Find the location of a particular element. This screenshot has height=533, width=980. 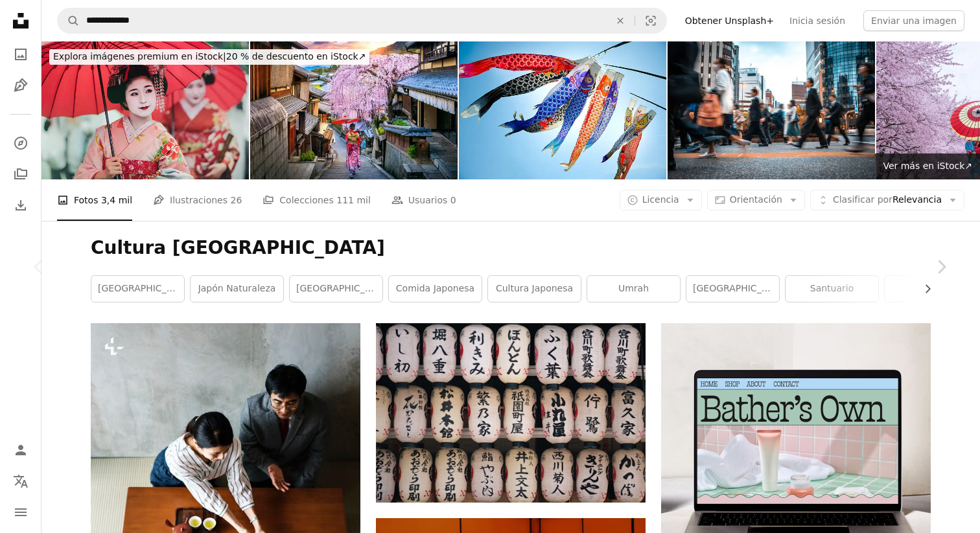

img: Niñas en Kimonos japonés is located at coordinates (145, 110).